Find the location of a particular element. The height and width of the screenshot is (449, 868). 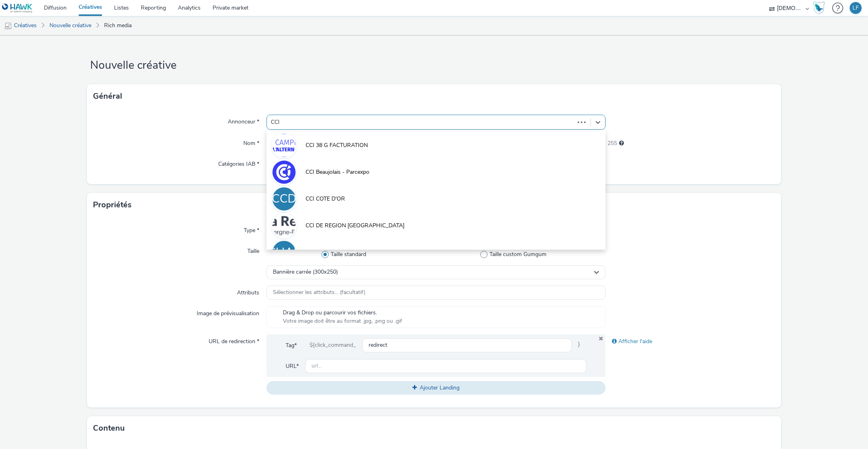

label: Image de prévisualisation is located at coordinates (228, 312).